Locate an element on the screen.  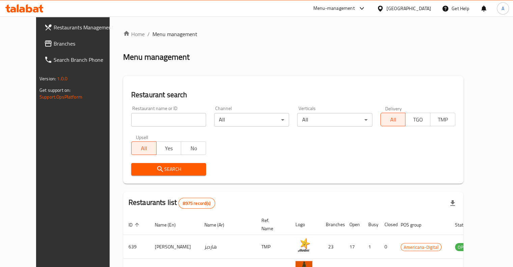
span: Status is located at coordinates (466, 225).